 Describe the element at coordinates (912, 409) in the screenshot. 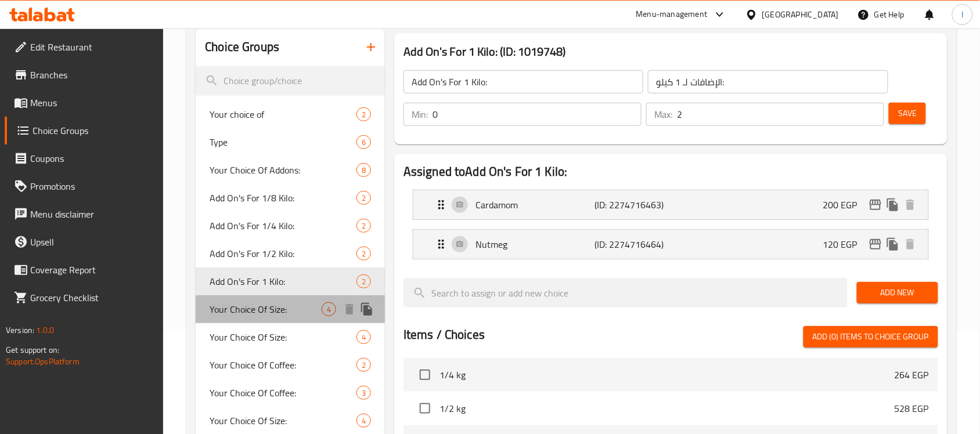

I see `p: 528 EGP` at that location.